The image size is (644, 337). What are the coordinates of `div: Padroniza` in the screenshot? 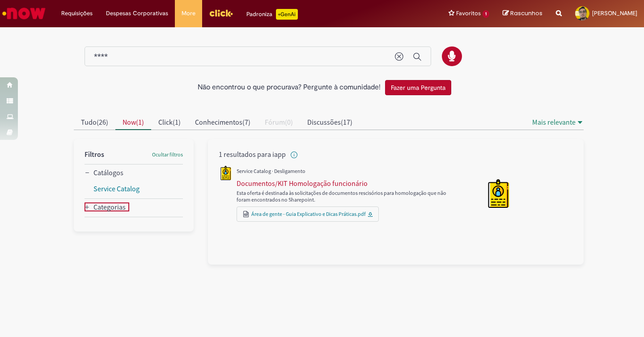 It's located at (272, 15).